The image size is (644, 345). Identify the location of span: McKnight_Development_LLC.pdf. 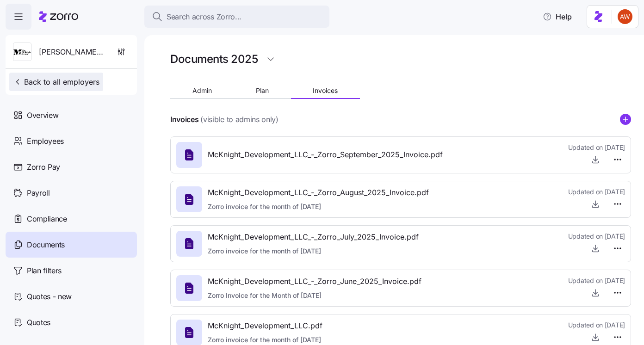
(265, 325).